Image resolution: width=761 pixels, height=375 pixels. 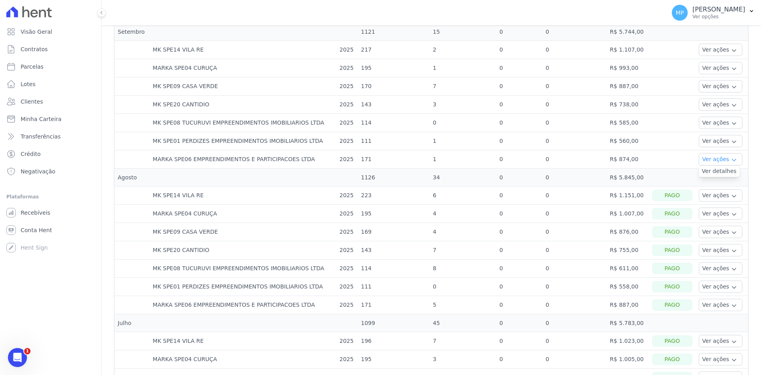 I want to click on td: 1, so click(x=463, y=68).